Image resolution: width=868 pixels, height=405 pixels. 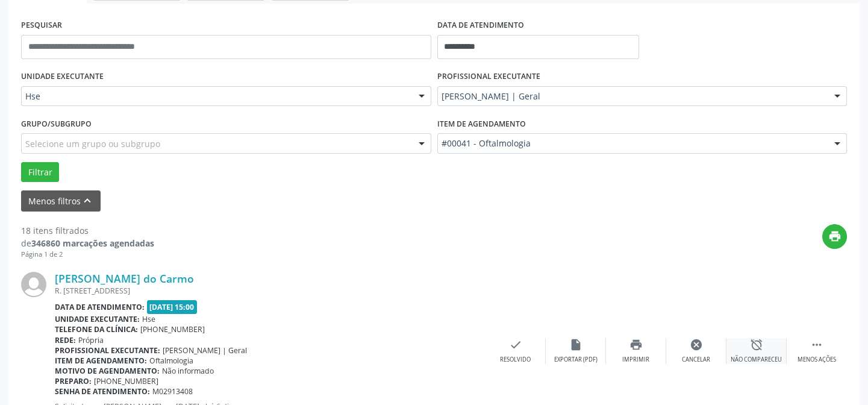 What do you see at coordinates (488, 76) in the screenshot?
I see `label: PROFISSIONAL EXECUTANTE` at bounding box center [488, 76].